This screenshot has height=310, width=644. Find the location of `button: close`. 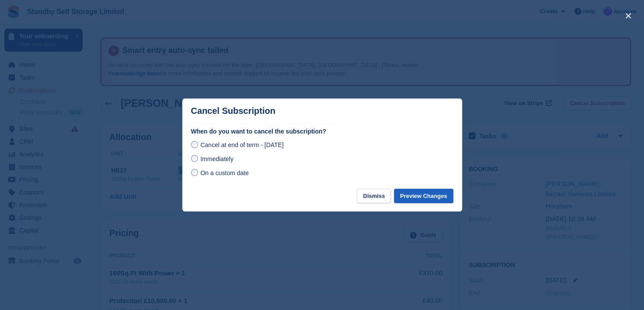

button: close is located at coordinates (628, 16).